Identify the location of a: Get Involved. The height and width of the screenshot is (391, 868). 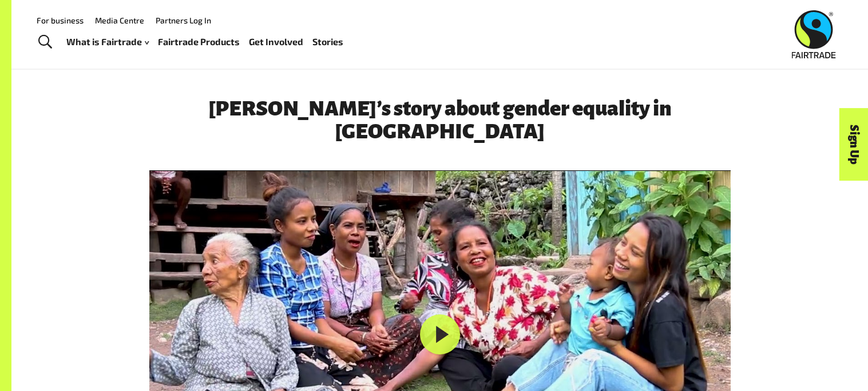
(276, 42).